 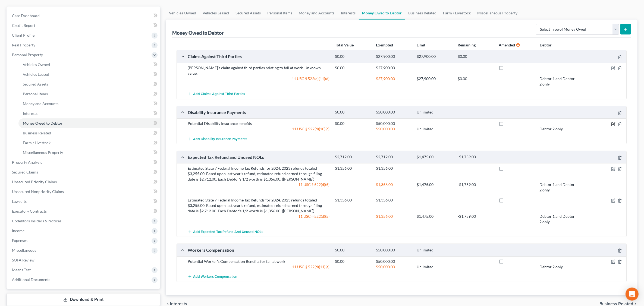 What do you see at coordinates (31, 279) in the screenshot?
I see `span: Additional Documents` at bounding box center [31, 279].